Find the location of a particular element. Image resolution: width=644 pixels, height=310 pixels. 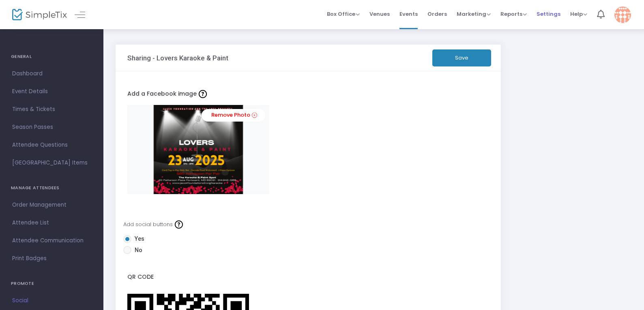

span: Settings is located at coordinates (549, 14).